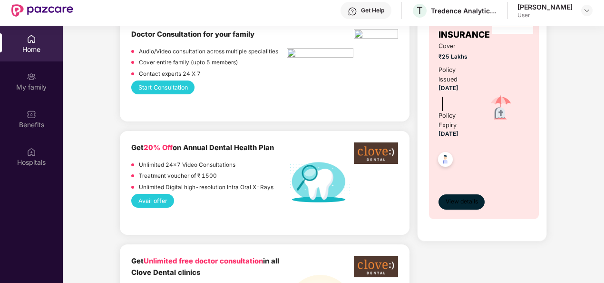  Describe the element at coordinates (464, 10) in the screenshot. I see `div: Tredence Analytics Solutions Private Limited` at that location.